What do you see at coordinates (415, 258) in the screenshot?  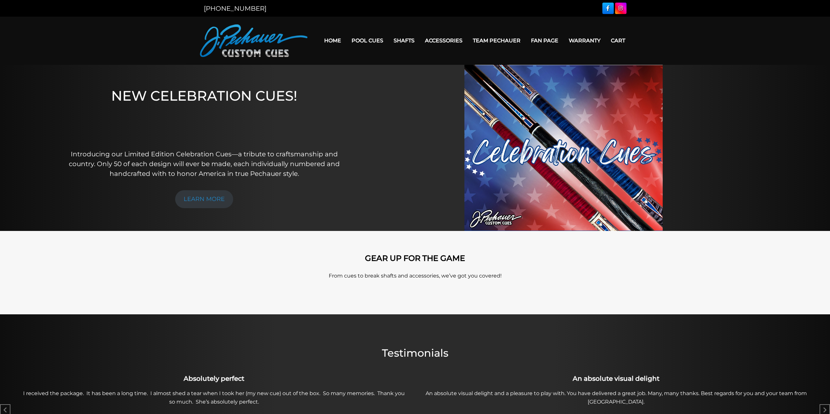 I see `strong: GEAR UP FOR THE GAME` at bounding box center [415, 258].